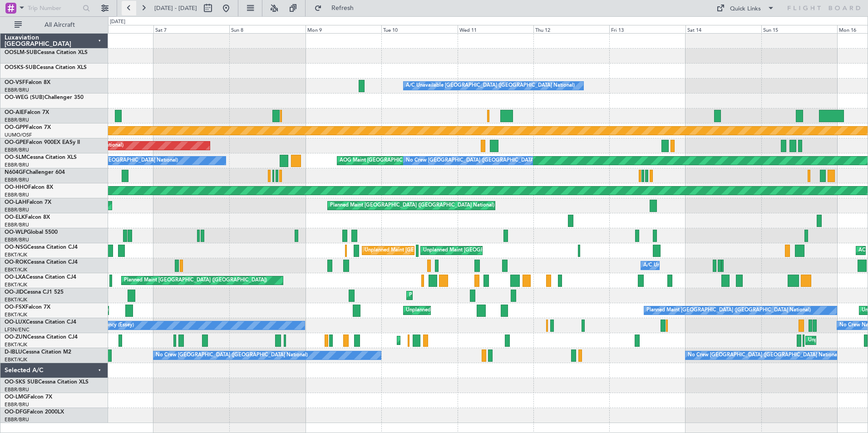  Describe the element at coordinates (16, 188) in the screenshot. I see `span: OO-HHO` at that location.